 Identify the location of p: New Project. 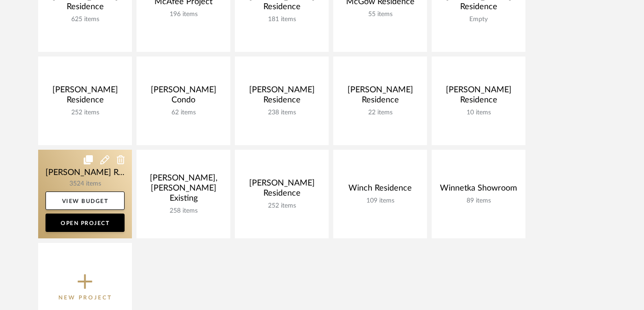
(85, 297).